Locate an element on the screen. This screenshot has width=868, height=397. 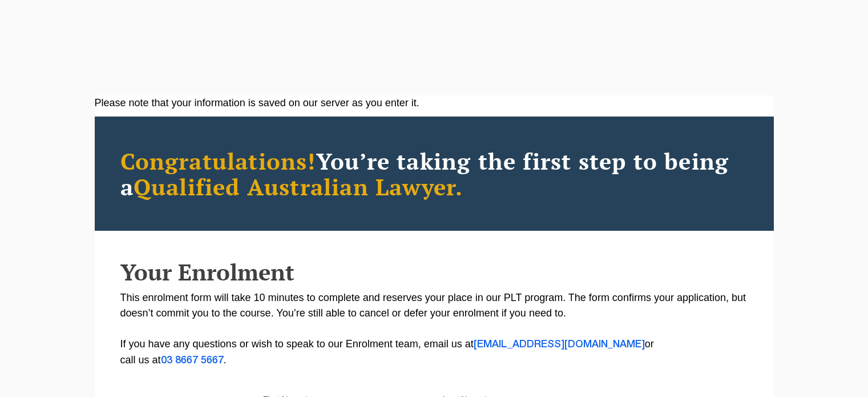
div: Please note that your information is saved on our server as you enter it. is located at coordinates (434, 103).